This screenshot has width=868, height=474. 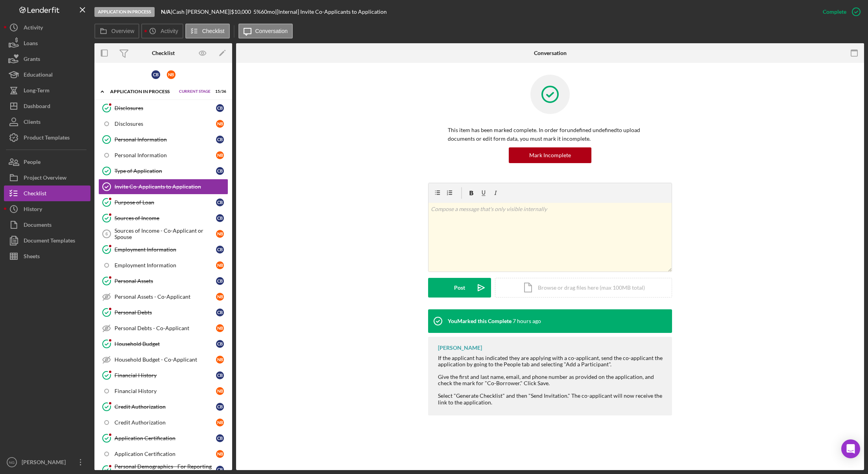 I want to click on a: Personal InformationCB, so click(x=164, y=139).